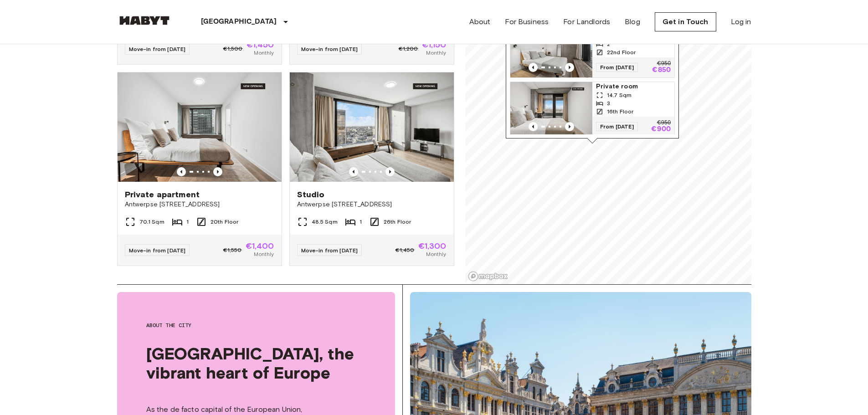  Describe the element at coordinates (435, 45) in the screenshot. I see `span: €1,150` at that location.